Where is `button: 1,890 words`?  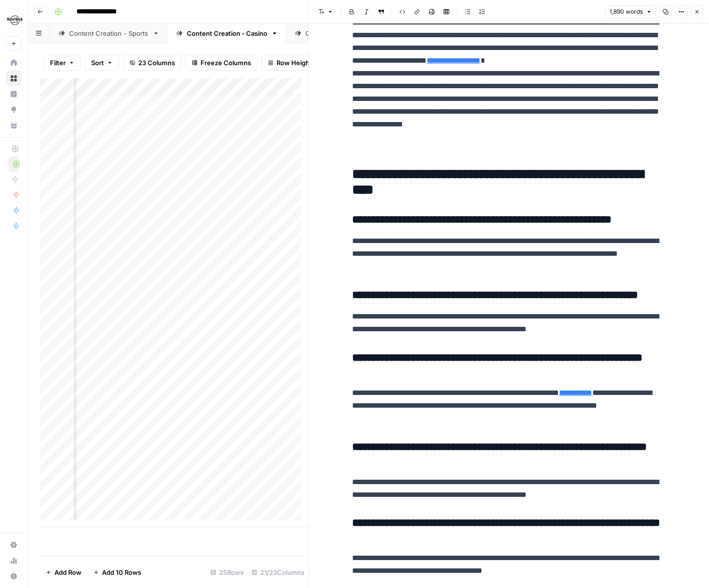
button: 1,890 words is located at coordinates (631, 12).